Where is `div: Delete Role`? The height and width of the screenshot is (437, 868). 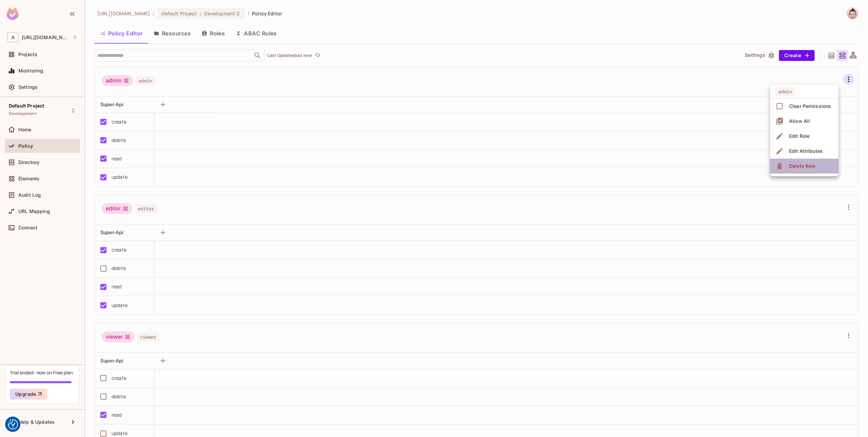
div: Delete Role is located at coordinates (802, 166).